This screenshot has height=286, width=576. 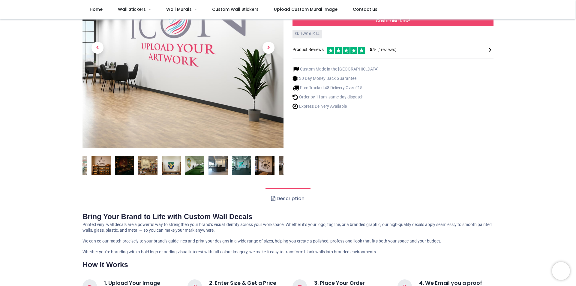 What do you see at coordinates (132, 9) in the screenshot?
I see `span: Wall Stickers` at bounding box center [132, 9].